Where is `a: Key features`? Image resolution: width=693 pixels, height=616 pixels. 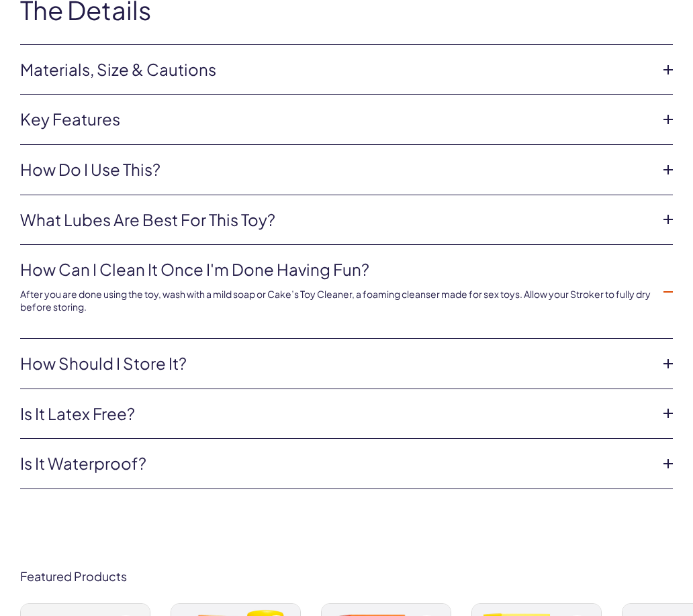 a: Key features is located at coordinates (335, 120).